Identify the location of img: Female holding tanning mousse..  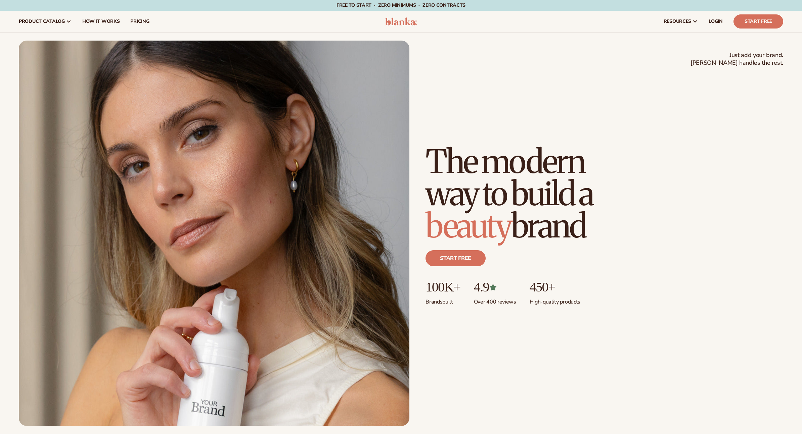
(214, 233).